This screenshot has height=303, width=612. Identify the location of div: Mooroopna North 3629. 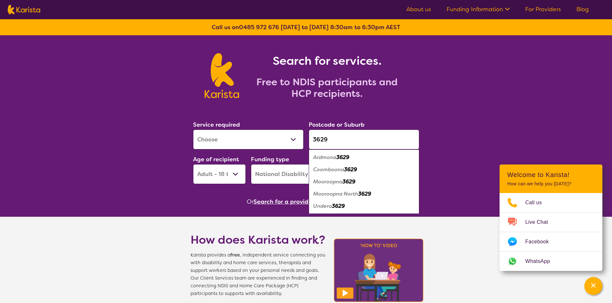
(364, 194).